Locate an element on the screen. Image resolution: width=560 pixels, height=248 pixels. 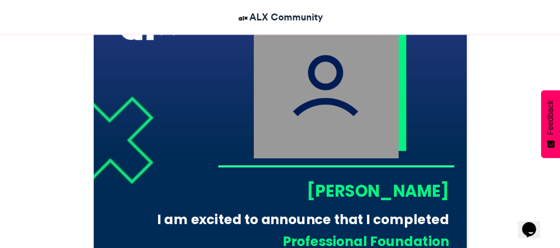
img: ALX Community is located at coordinates (243, 18).